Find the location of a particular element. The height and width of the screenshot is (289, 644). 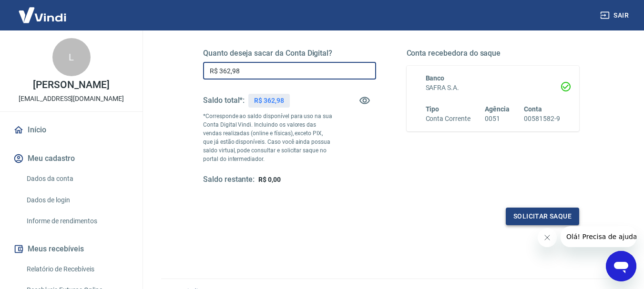

h5: Conta recebedora do saque is located at coordinates (492, 53).